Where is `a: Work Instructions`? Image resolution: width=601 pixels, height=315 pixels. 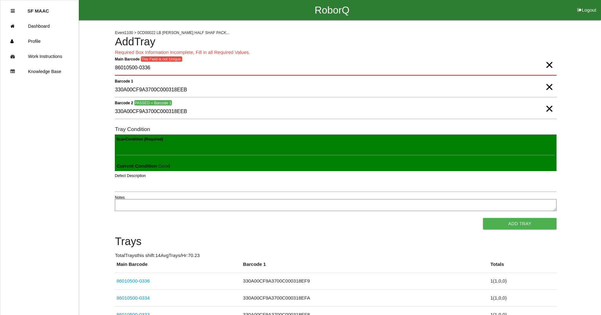
a: Work Instructions is located at coordinates (39, 56).